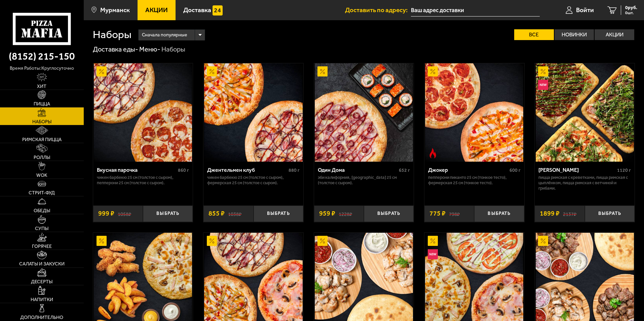  I want to click on input: Ваш адрес доставки, so click(475, 10).